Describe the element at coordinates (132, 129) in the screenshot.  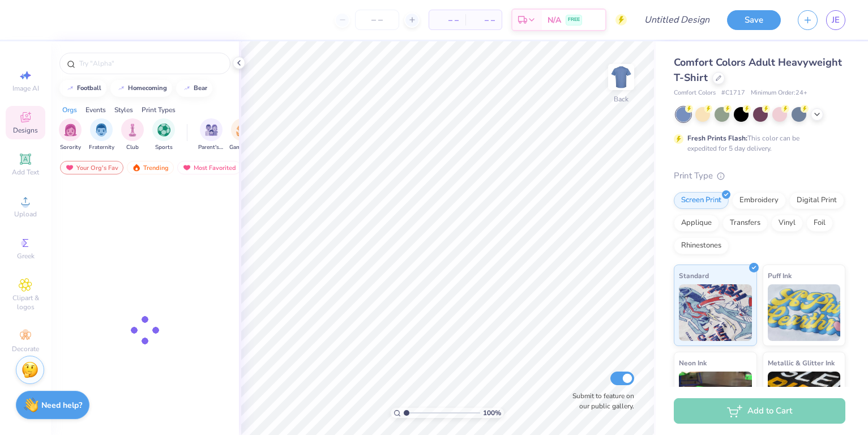
I see `img: Club Image` at that location.